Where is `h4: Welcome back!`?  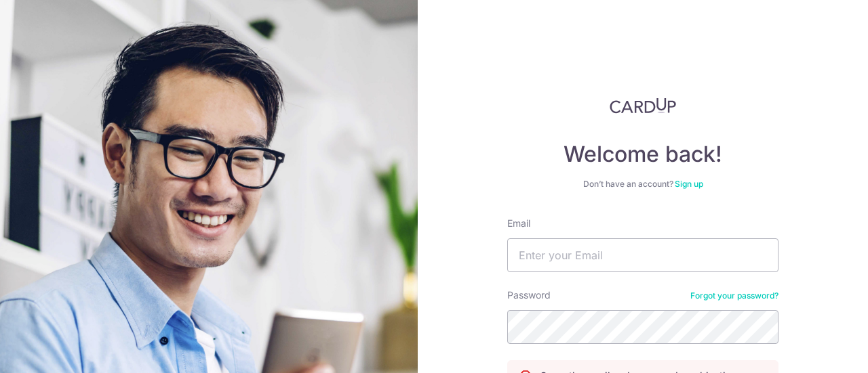
h4: Welcome back! is located at coordinates (643, 154).